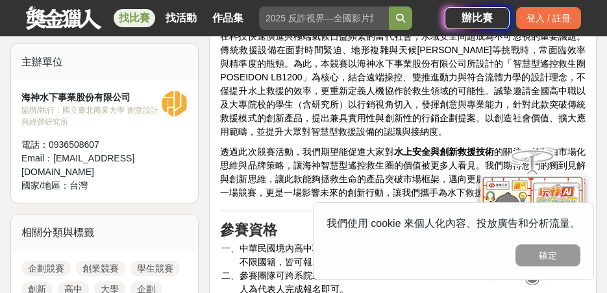  Describe the element at coordinates (412, 255) in the screenshot. I see `span: 中華民國境內高中職、大專校院、研究所等在校學生組隊參加，不限科系、不限年級、不限國籍，皆可報名參加。` at that location.